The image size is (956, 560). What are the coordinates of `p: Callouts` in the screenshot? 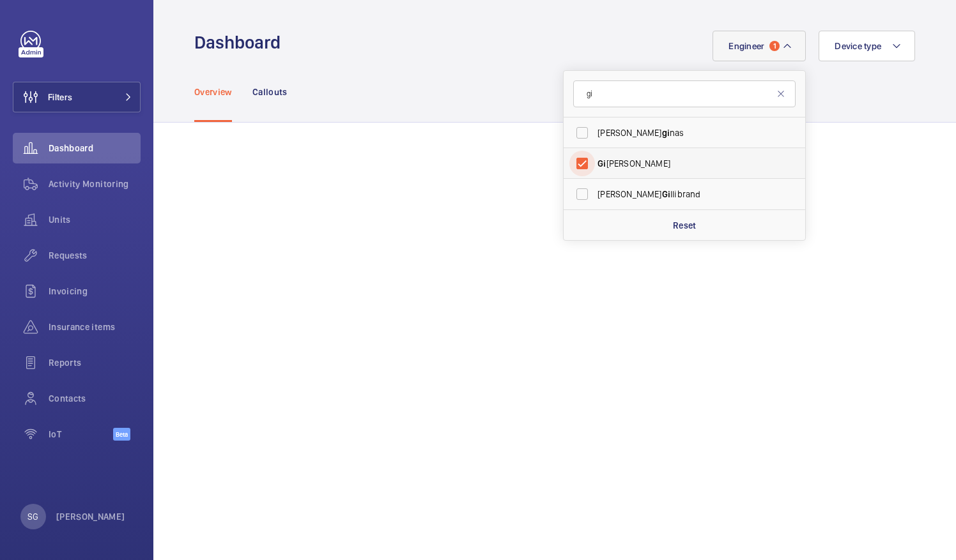 It's located at (270, 92).